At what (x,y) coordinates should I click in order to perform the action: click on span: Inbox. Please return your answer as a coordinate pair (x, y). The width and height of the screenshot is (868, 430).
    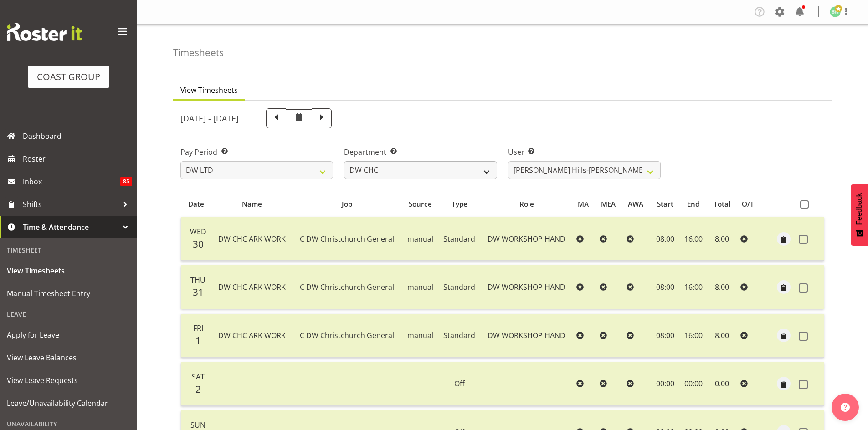
    Looking at the image, I should click on (72, 182).